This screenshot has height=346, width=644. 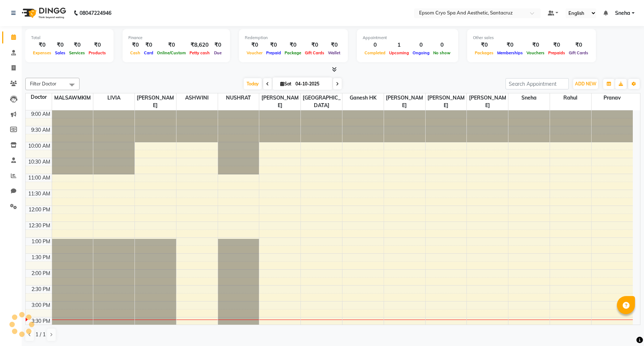 What do you see at coordinates (39, 162) in the screenshot?
I see `div: 10:30 AM` at bounding box center [39, 162].